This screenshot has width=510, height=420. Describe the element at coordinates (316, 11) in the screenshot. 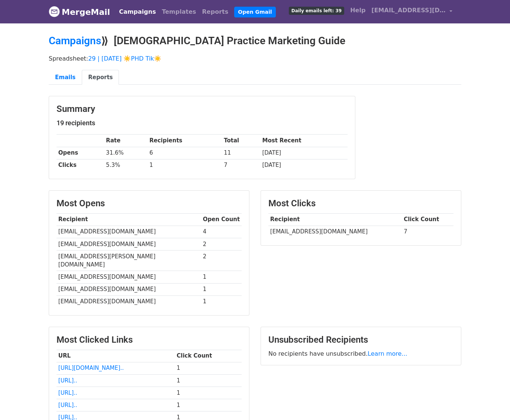

I see `span: Daily emails left: 39` at that location.